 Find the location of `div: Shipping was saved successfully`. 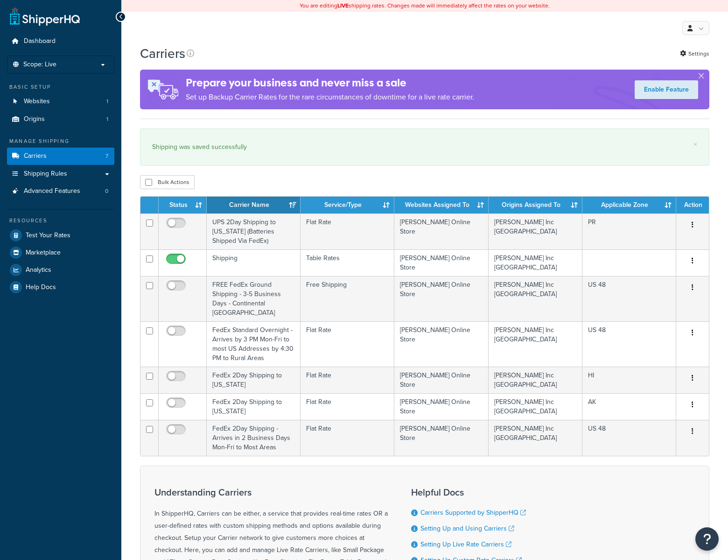

div: Shipping was saved successfully is located at coordinates (425, 147).